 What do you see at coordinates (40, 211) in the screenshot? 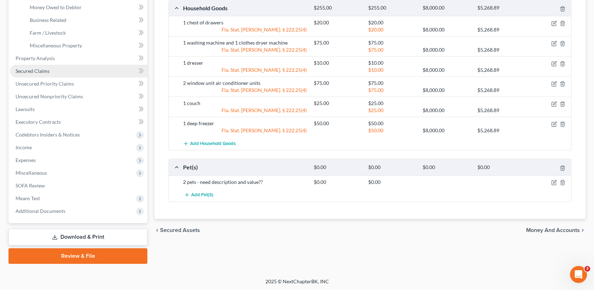
I see `span: Additional Documents` at bounding box center [40, 211].